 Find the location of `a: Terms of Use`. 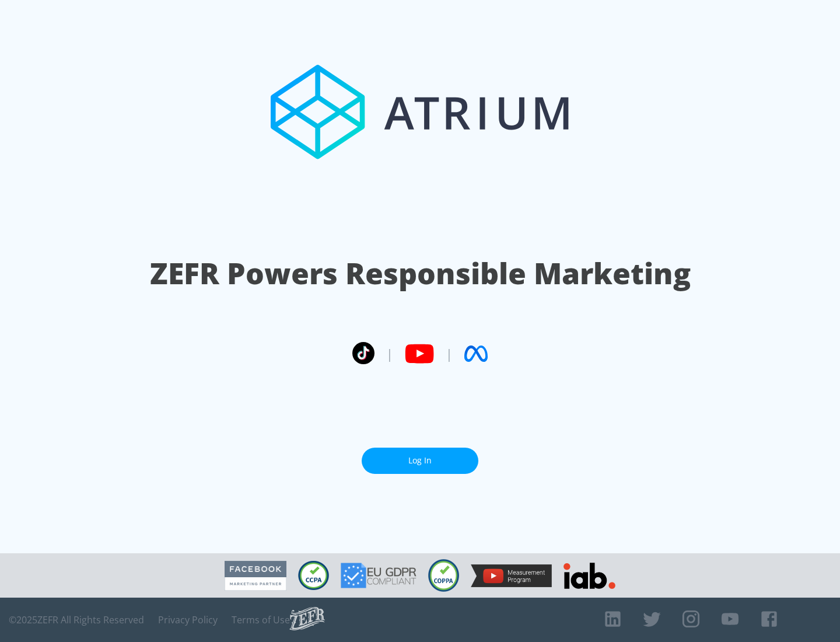

a: Terms of Use is located at coordinates (261, 619).